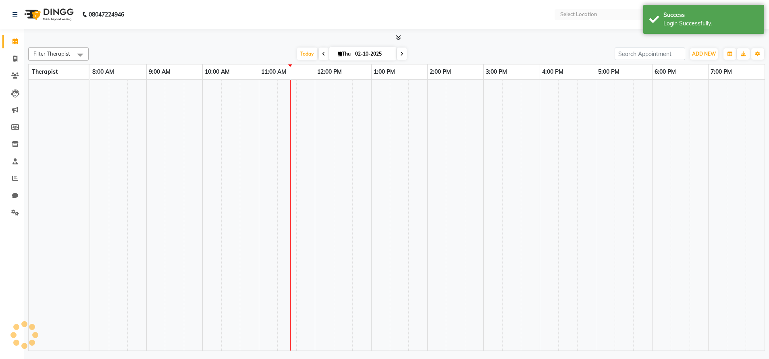 This screenshot has width=769, height=359. What do you see at coordinates (160, 72) in the screenshot?
I see `a: 9:00 AM` at bounding box center [160, 72].